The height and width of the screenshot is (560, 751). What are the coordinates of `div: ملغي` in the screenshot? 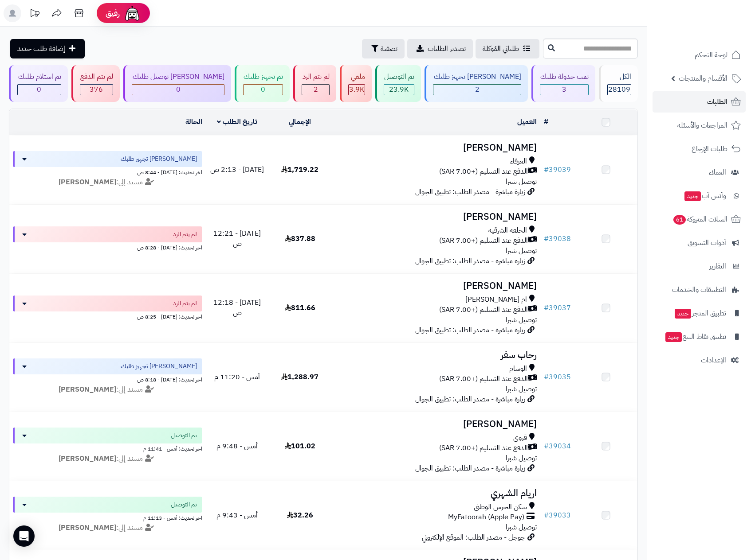 It's located at (357, 77).